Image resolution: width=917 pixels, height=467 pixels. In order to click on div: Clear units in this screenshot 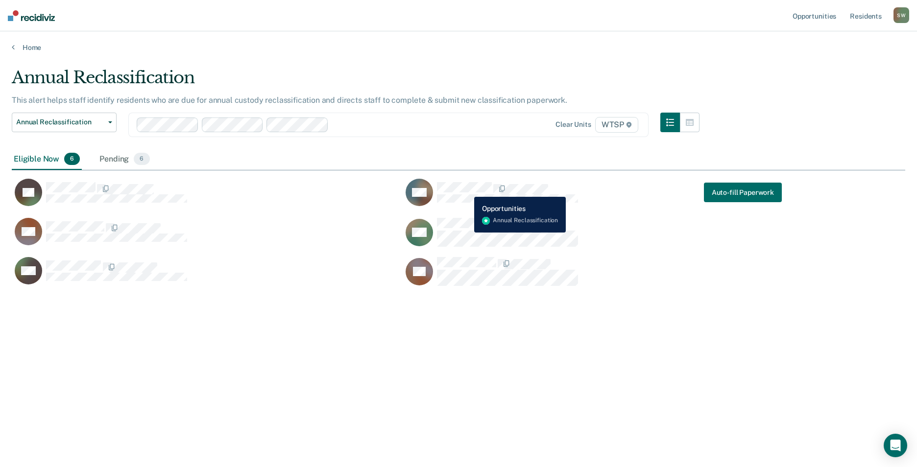, I will do `click(573, 124)`.